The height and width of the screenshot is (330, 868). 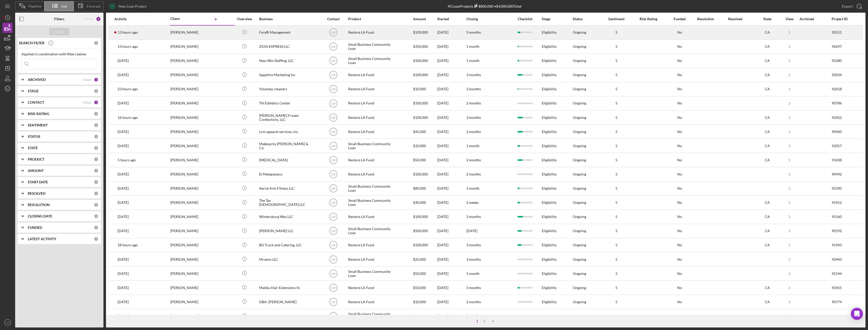 I want to click on button: Export, so click(x=851, y=6).